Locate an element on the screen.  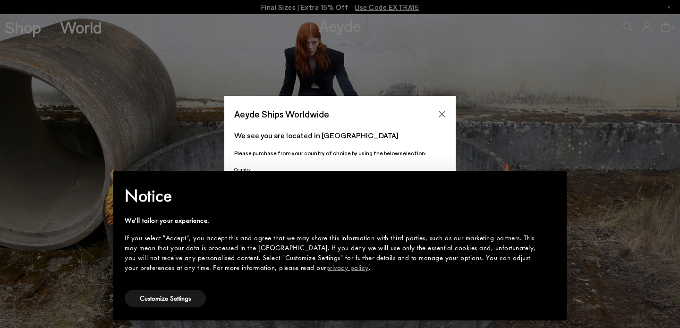
div: We'll tailor your experience. is located at coordinates (333, 221).